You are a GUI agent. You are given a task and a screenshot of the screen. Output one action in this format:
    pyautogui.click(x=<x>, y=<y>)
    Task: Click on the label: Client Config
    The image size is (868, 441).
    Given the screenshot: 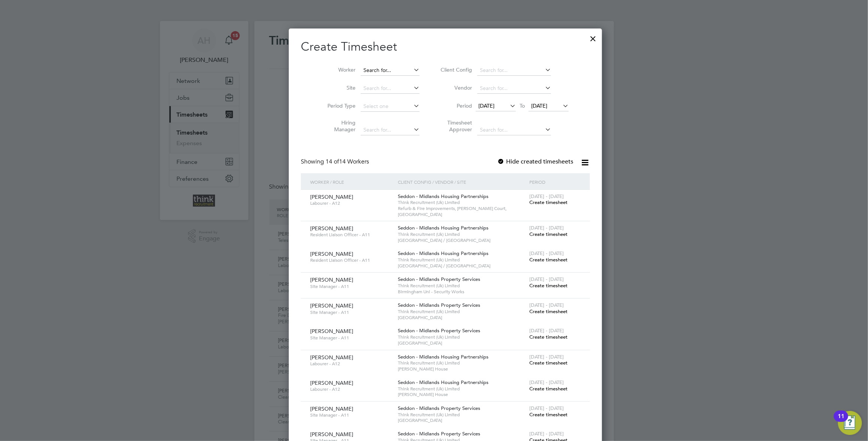 What is the action you would take?
    pyautogui.click(x=455, y=69)
    